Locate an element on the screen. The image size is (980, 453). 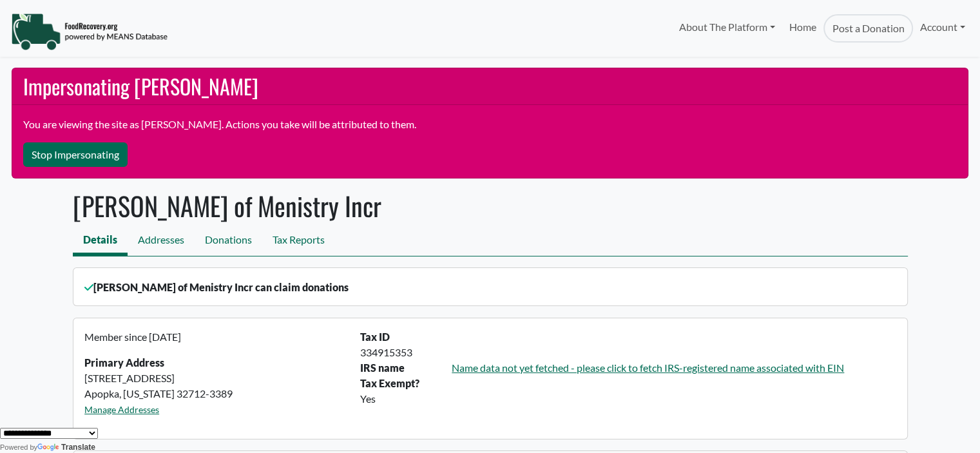
div: 334915353 is located at coordinates (628, 353).